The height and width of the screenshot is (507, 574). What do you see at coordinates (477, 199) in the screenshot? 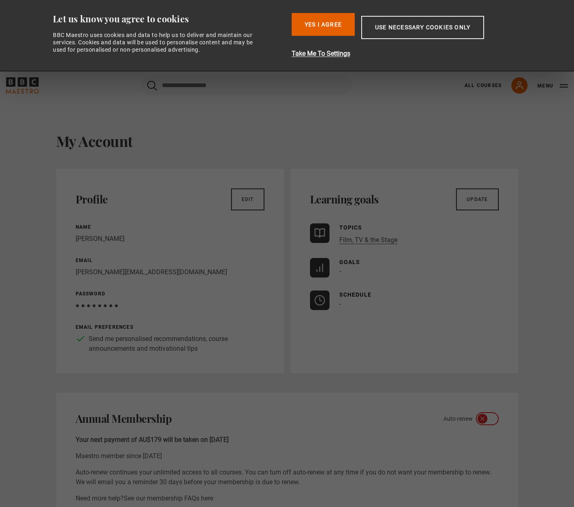
I see `a: Update` at bounding box center [477, 199].